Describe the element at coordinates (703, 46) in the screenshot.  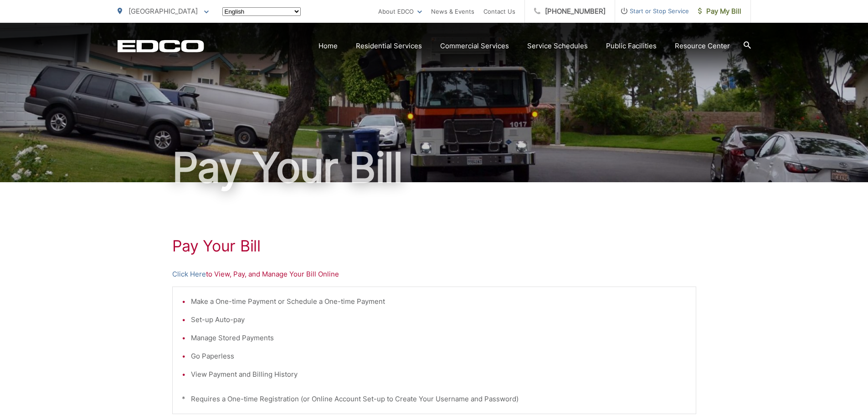
I see `a: Resource Center` at that location.